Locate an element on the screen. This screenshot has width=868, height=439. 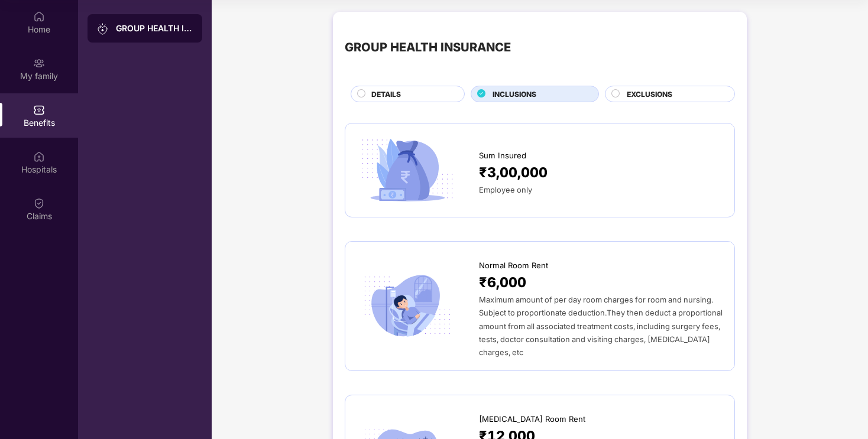
span: Normal Room Rent is located at coordinates (513, 265).